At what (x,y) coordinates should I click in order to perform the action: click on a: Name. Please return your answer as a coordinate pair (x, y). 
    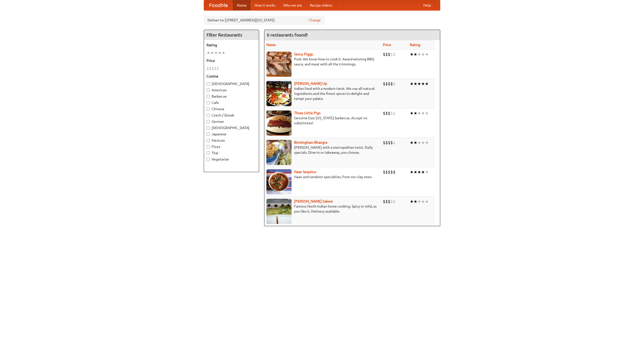
    Looking at the image, I should click on (271, 45).